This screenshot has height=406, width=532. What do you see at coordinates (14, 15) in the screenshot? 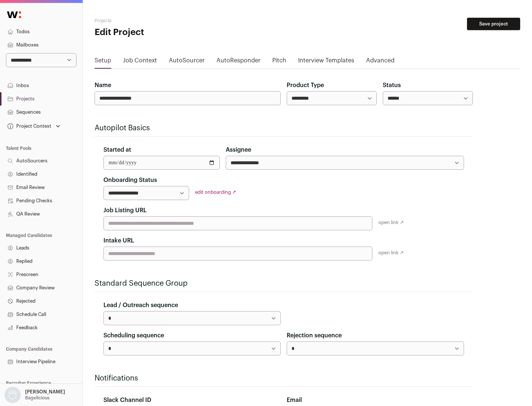
I see `img: Wellfound` at bounding box center [14, 15].